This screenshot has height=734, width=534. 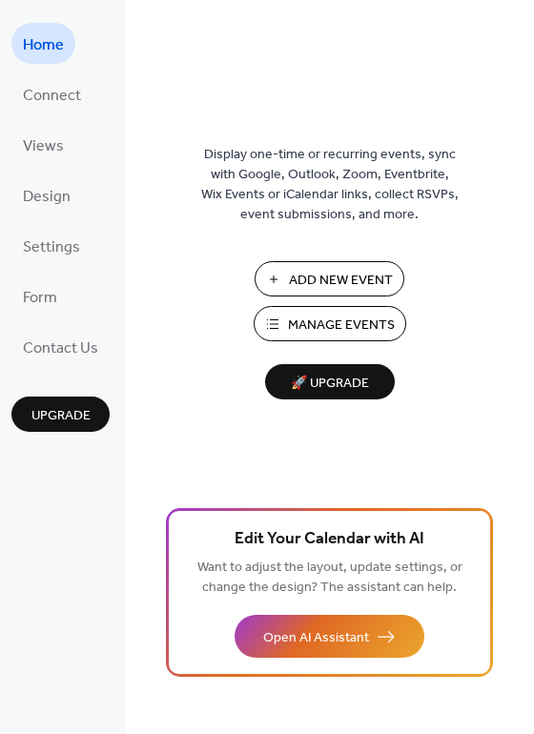 What do you see at coordinates (60, 348) in the screenshot?
I see `span: Contact Us` at bounding box center [60, 348].